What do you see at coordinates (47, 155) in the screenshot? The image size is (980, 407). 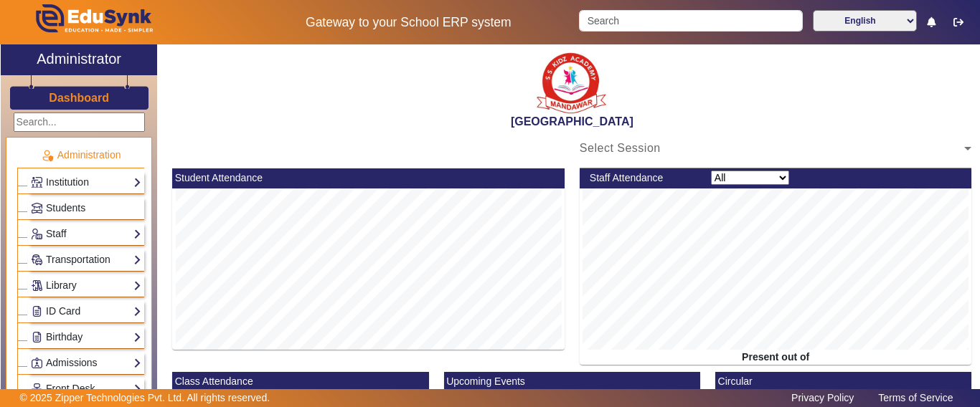 I see `img: Administration.png` at bounding box center [47, 155].